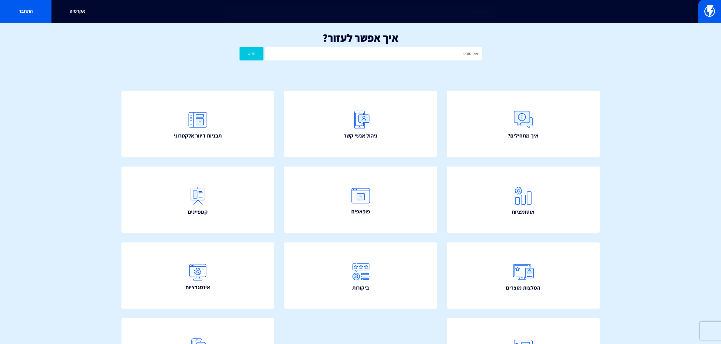 This screenshot has height=344, width=721. Describe the element at coordinates (198, 200) in the screenshot. I see `a: קמפיינים` at that location.